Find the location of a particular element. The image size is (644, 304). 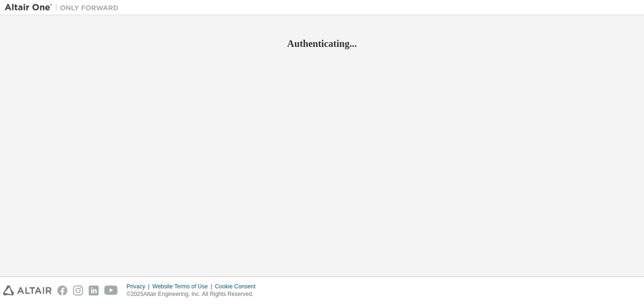

img: facebook.svg is located at coordinates (62, 290).